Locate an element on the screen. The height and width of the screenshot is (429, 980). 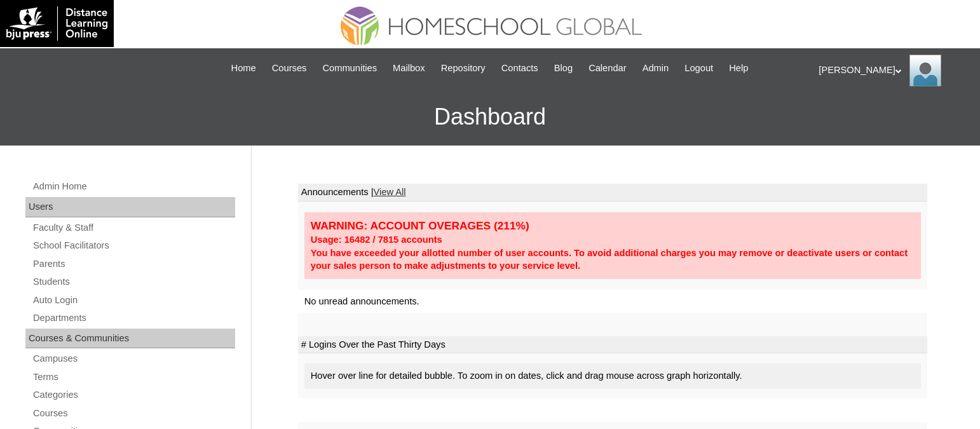
a: View All is located at coordinates (390, 192).